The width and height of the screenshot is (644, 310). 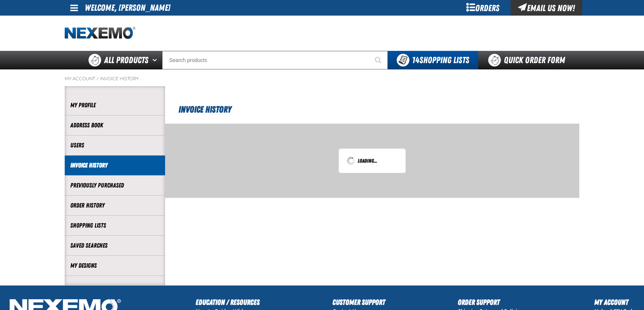 I want to click on nav: Breadcrumbs, so click(x=322, y=79).